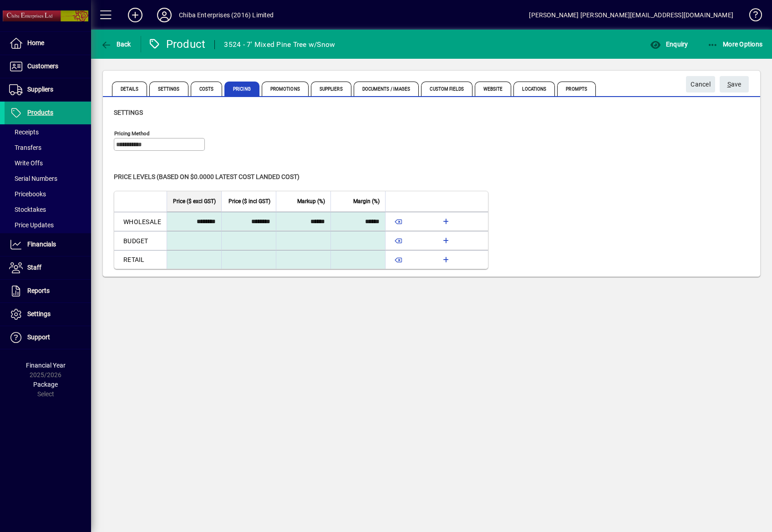 The image size is (772, 532). Describe the element at coordinates (493, 89) in the screenshot. I see `span: Website` at that location.